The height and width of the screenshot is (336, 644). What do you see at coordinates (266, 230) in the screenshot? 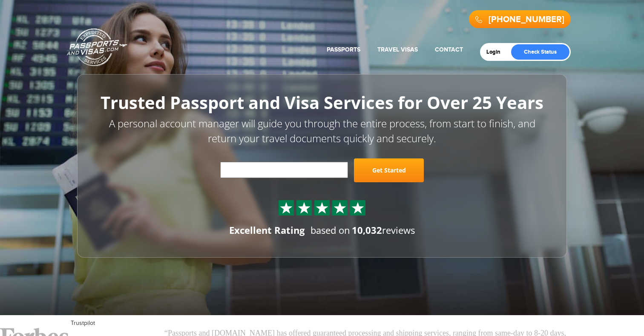
I see `div: Excellent Rating` at bounding box center [266, 230].